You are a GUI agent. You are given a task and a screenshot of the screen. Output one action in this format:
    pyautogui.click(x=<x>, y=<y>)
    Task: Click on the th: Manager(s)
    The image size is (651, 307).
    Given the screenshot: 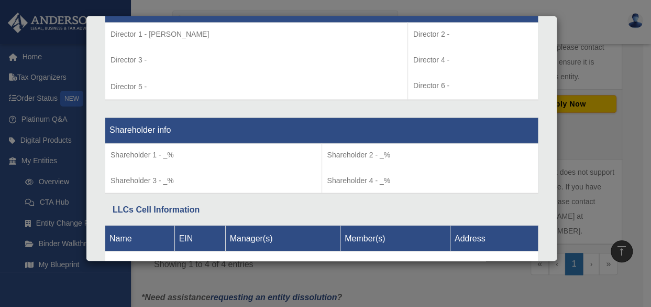 What is the action you would take?
    pyautogui.click(x=283, y=237)
    